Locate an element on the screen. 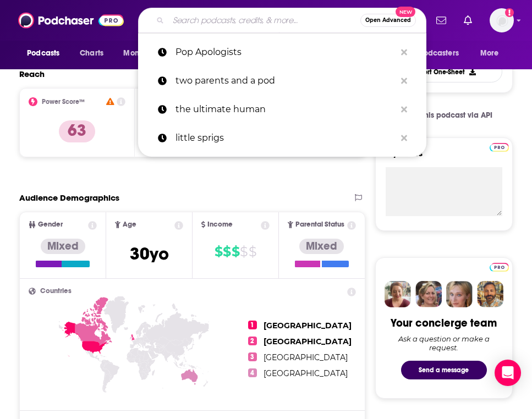 The image size is (532, 419). h2: Reach is located at coordinates (32, 74).